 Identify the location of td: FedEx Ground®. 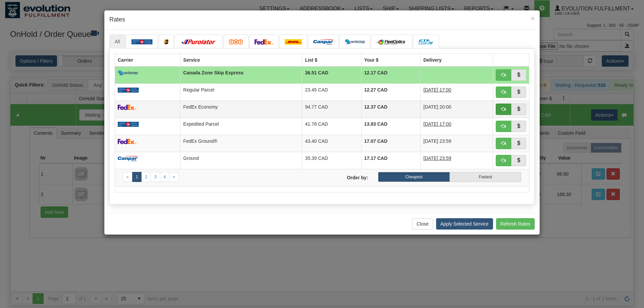
(241, 143).